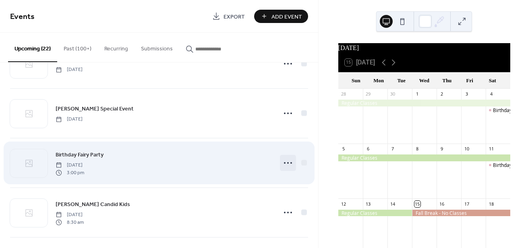  What do you see at coordinates (368, 94) in the screenshot?
I see `div: 29` at bounding box center [368, 94].